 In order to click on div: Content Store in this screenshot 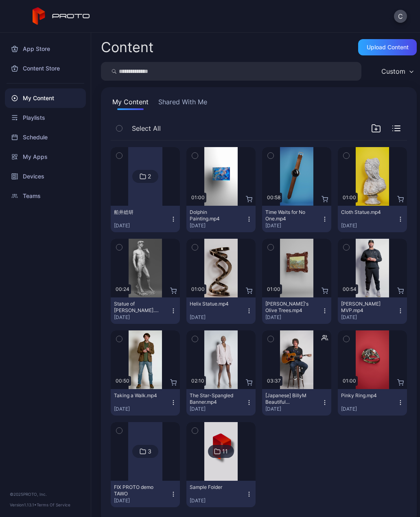, I will do `click(45, 68)`.